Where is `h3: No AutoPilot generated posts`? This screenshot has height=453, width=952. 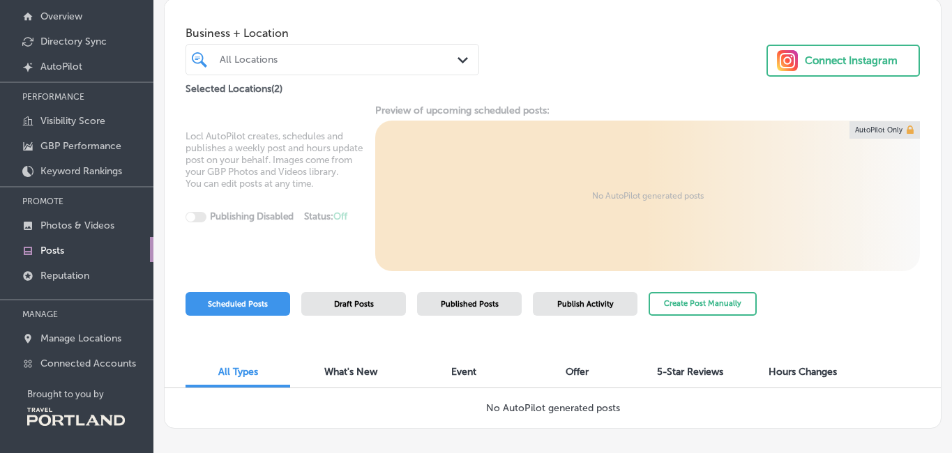
h3: No AutoPilot generated posts is located at coordinates (553, 408).